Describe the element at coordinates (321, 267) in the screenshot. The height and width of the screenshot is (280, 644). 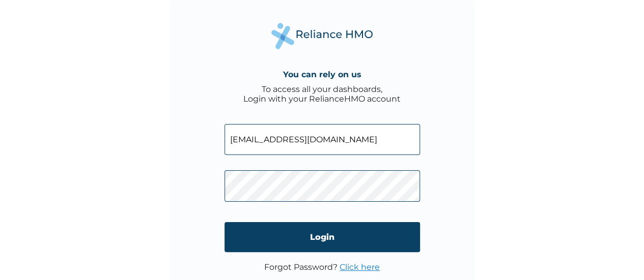
I see `p: Forgot Password?` at that location.